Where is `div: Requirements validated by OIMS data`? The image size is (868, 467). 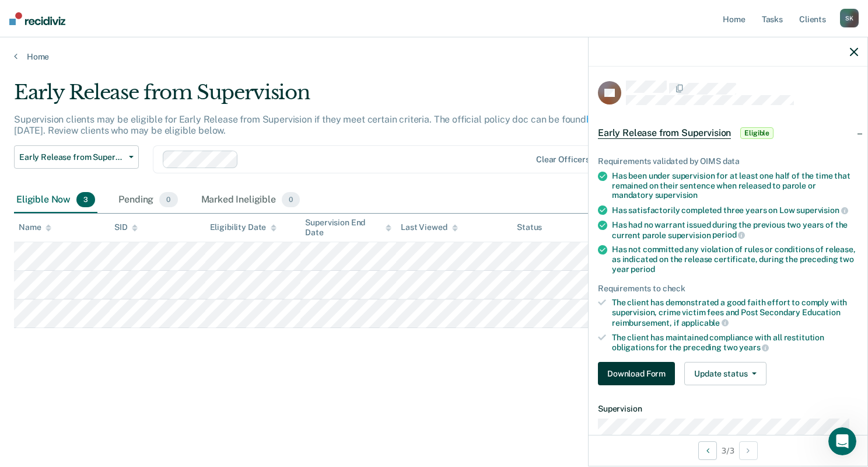 div: Requirements validated by OIMS data is located at coordinates (728, 161).